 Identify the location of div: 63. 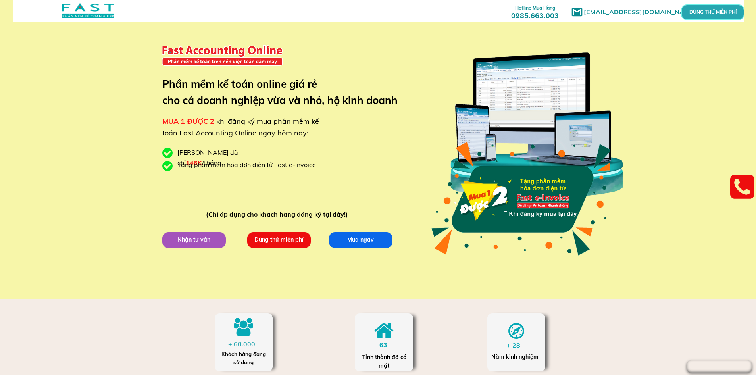
(387, 345).